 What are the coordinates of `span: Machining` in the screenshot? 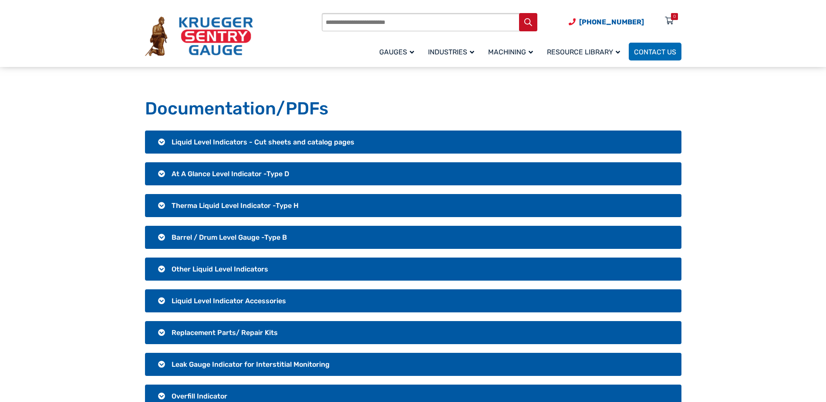 It's located at (510, 52).